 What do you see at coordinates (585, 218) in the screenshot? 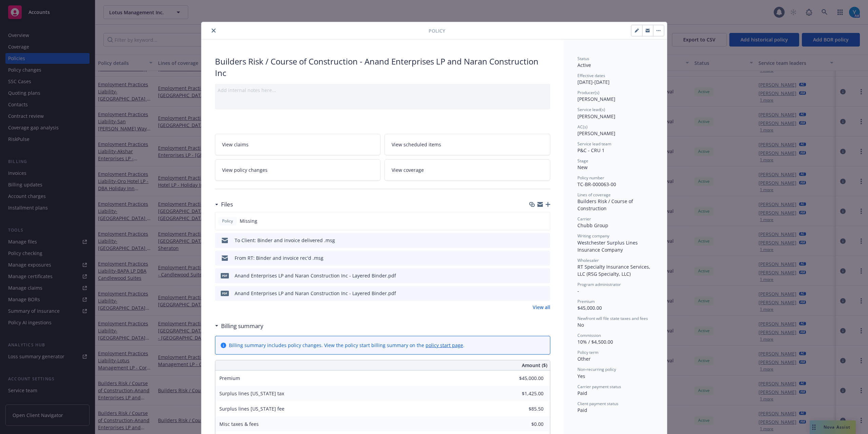
I see `span: Carrier` at bounding box center [585, 218].